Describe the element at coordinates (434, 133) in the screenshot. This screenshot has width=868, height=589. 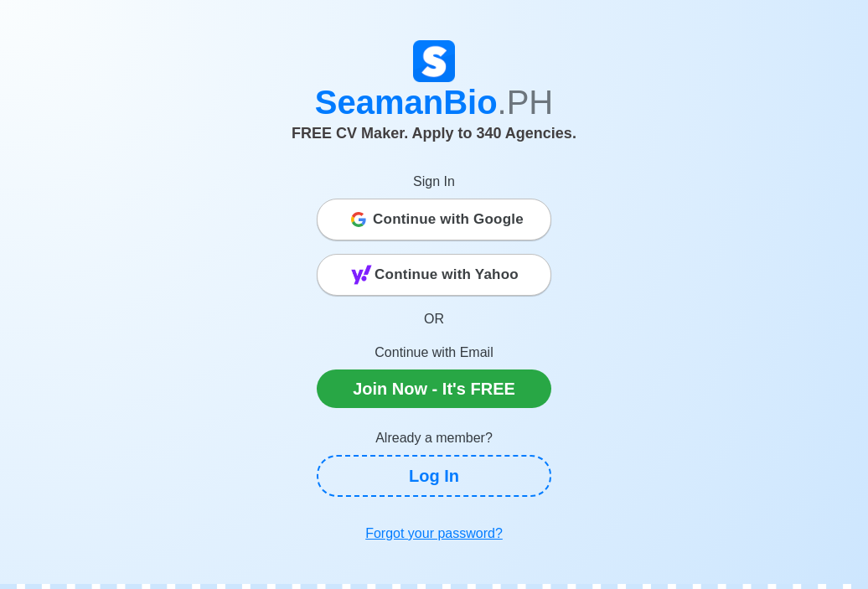
I see `span: FREE CV Maker. Apply to 340 Agencies.` at that location.